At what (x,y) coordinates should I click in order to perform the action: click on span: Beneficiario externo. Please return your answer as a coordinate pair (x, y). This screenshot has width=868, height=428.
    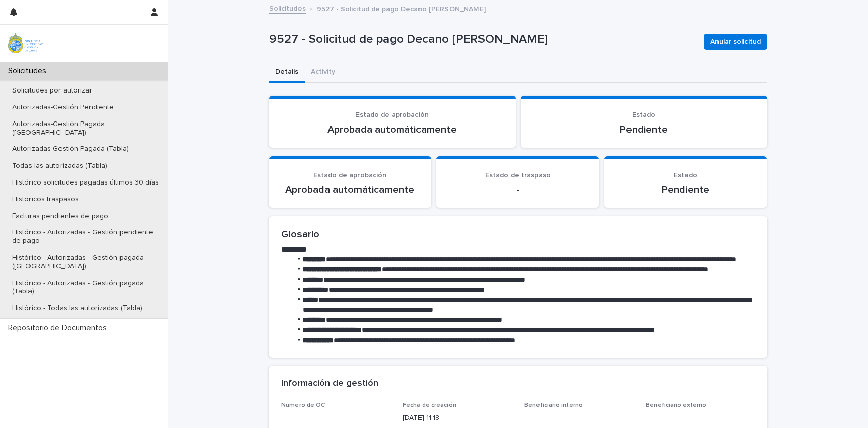
    Looking at the image, I should click on (675, 405).